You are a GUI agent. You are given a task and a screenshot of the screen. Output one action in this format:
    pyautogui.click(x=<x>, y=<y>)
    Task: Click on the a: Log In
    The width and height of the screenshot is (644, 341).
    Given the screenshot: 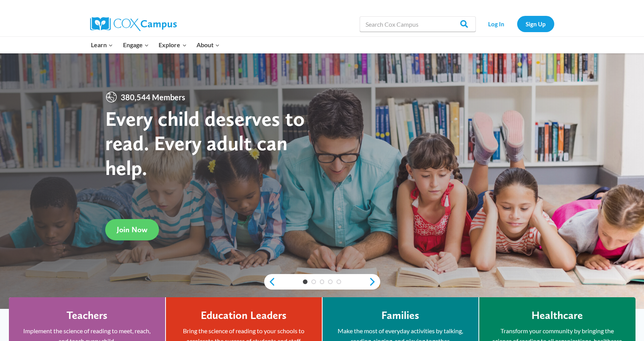 What is the action you would take?
    pyautogui.click(x=496, y=24)
    